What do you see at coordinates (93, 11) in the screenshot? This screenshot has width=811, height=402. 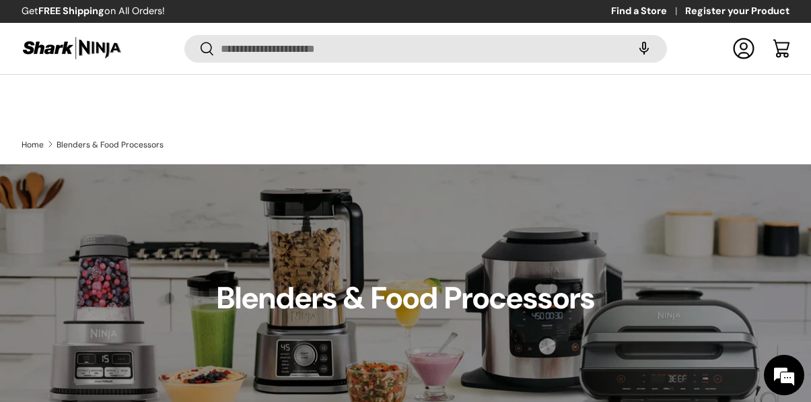 I see `p: Get on All Orders!` at bounding box center [93, 11].